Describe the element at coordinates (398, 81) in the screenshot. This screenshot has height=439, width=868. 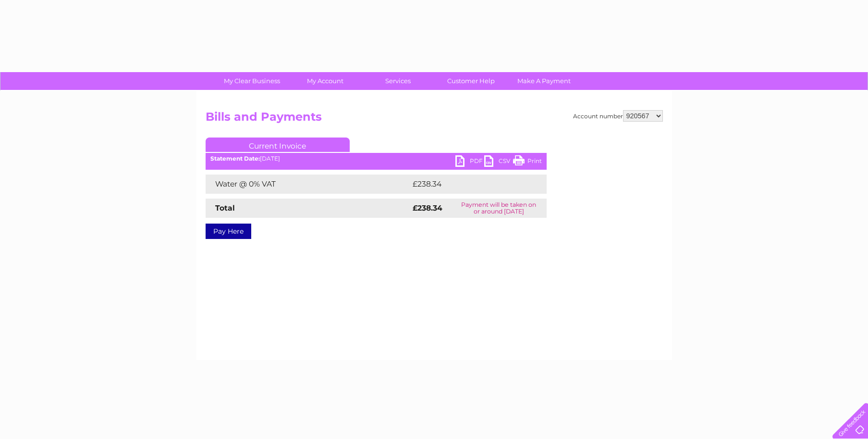
I see `a: Services` at that location.